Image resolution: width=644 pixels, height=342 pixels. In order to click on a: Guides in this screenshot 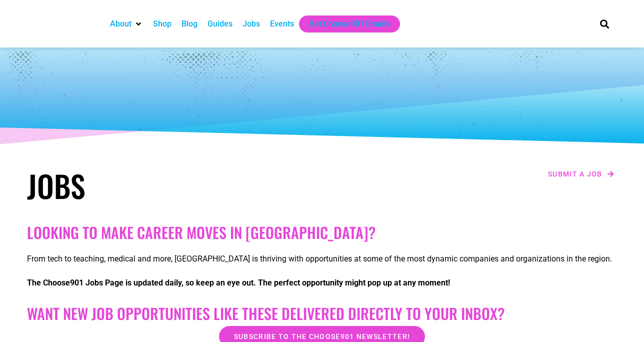, I will do `click(220, 24)`.